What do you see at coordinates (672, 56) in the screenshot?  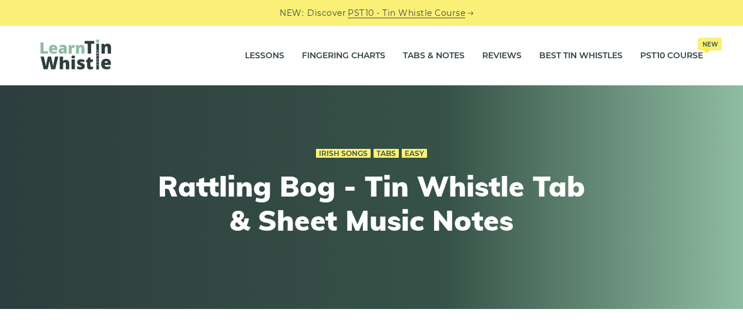 I see `a: PST10 CourseNew` at bounding box center [672, 56].